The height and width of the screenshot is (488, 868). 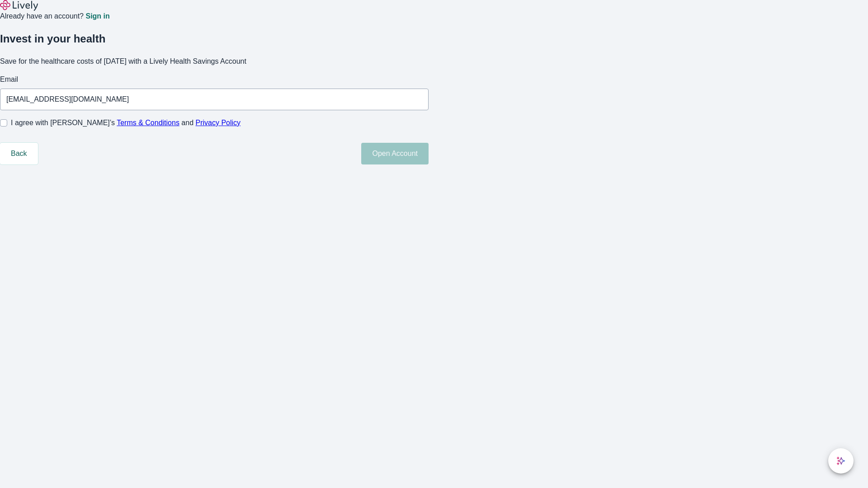 I want to click on button: chat, so click(x=841, y=461).